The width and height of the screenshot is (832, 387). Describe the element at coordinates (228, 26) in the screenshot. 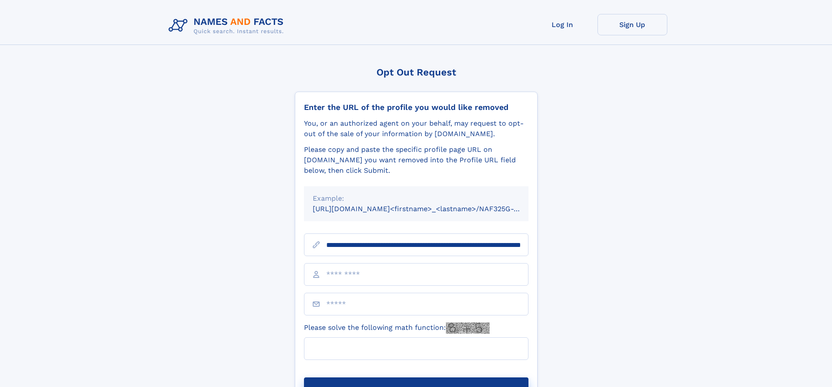

I see `img: Logo Names and Facts` at that location.